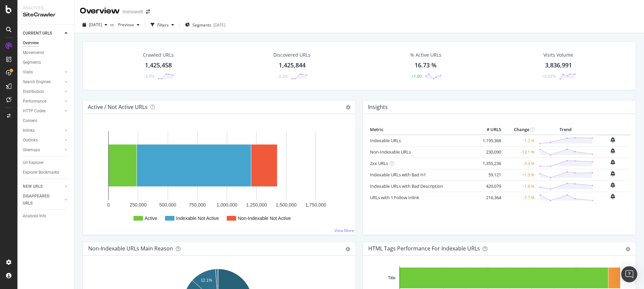  What do you see at coordinates (46, 216) in the screenshot?
I see `a: Analysis Info` at bounding box center [46, 216].